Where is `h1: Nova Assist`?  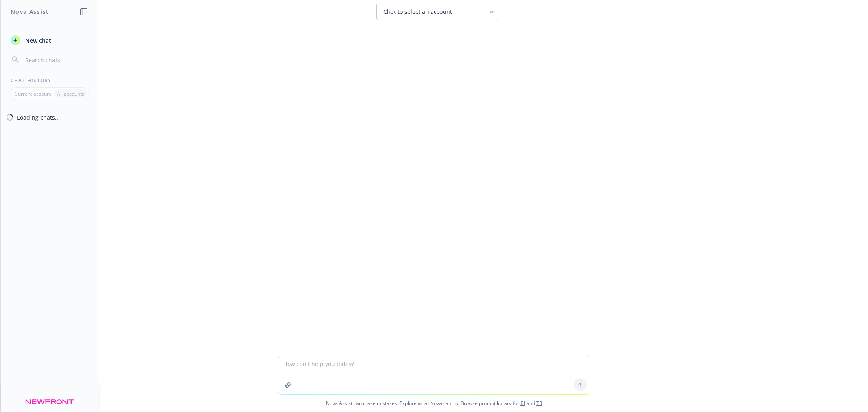
h1: Nova Assist is located at coordinates (30, 11).